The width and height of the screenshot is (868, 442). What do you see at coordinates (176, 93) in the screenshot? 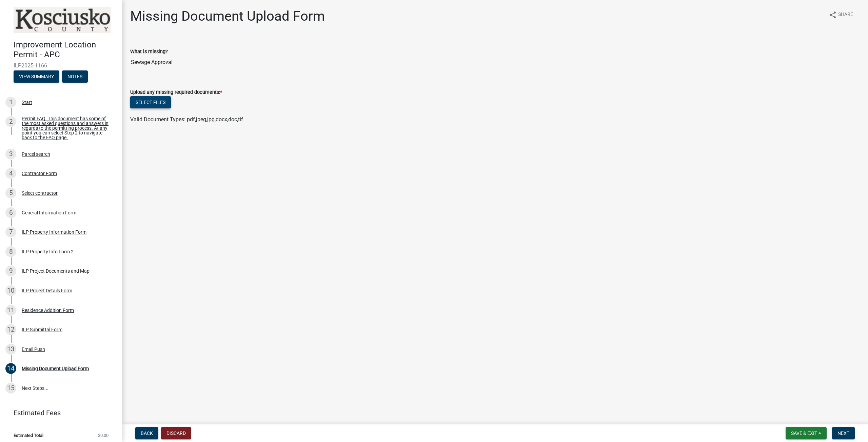
I see `label: Upload any missing required documents:` at bounding box center [176, 93].